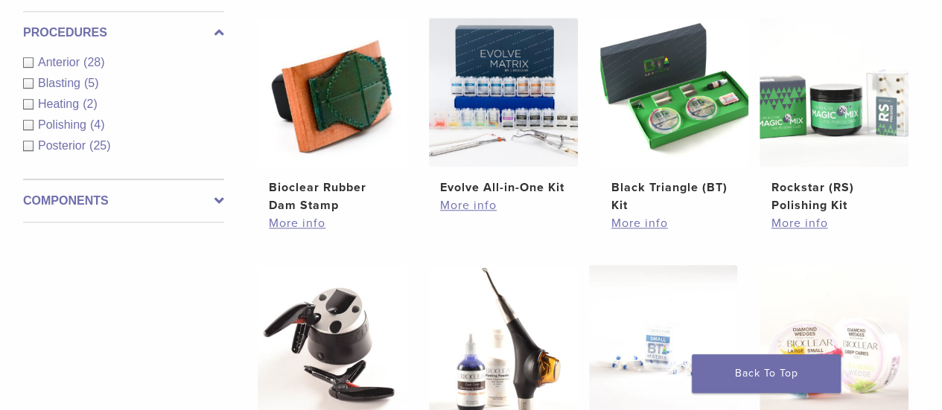 The width and height of the screenshot is (942, 410). Describe the element at coordinates (834, 92) in the screenshot. I see `img: Rockstar (RS) Polishing Kit` at that location.